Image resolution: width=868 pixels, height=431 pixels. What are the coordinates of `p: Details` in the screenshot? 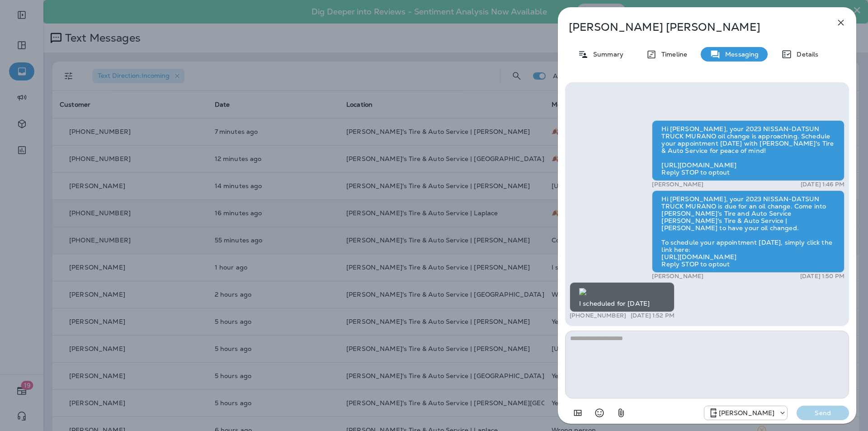 It's located at (805, 54).